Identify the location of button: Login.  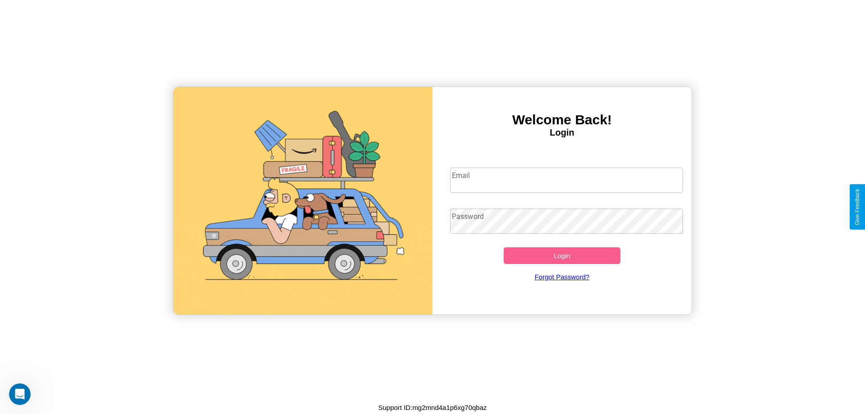
(562, 256).